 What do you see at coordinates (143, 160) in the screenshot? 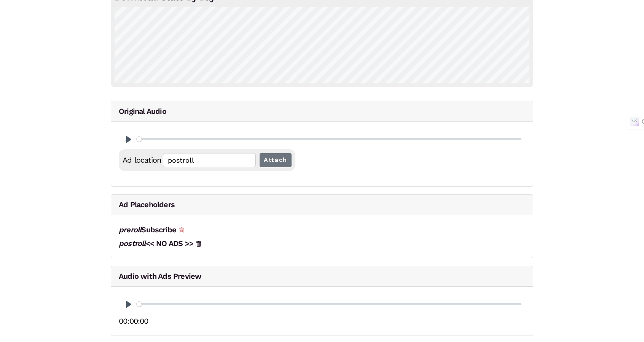
I see `label: Ad location` at bounding box center [143, 160].